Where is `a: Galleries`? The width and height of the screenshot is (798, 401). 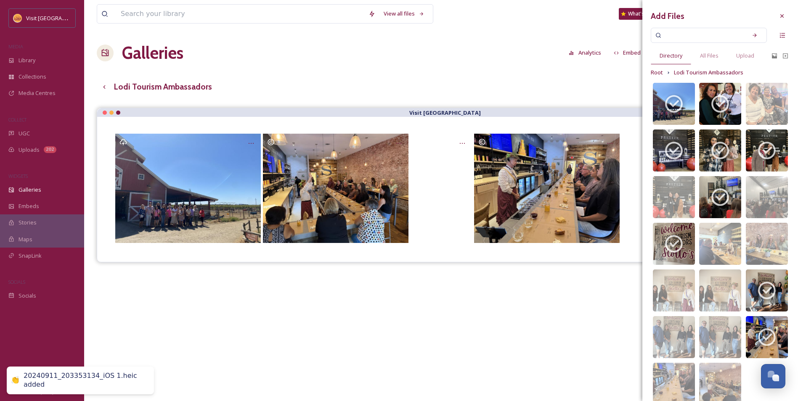 a: Galleries is located at coordinates (153, 53).